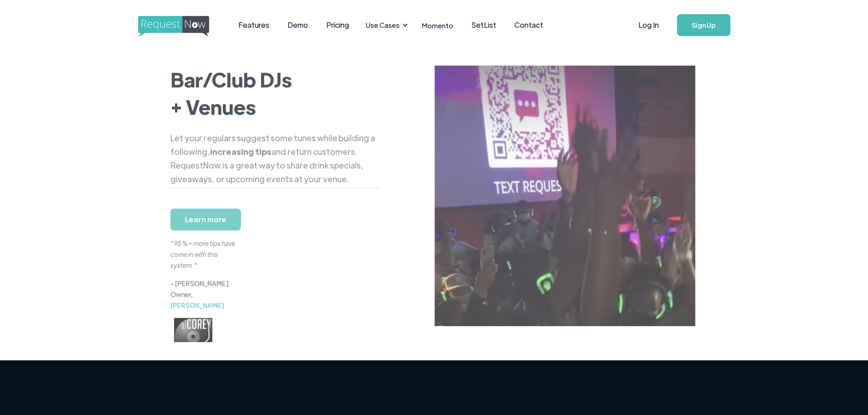 The height and width of the screenshot is (415, 868). What do you see at coordinates (172, 25) in the screenshot?
I see `a: home` at bounding box center [172, 25].